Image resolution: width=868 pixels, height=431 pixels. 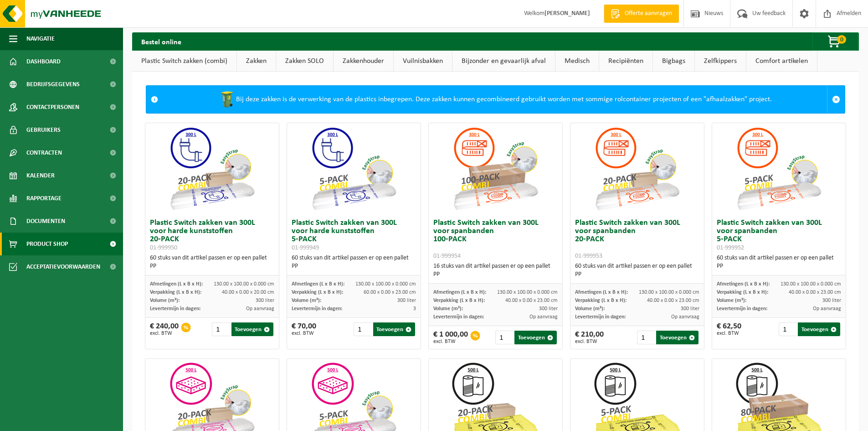 I want to click on a: Recipiënten, so click(x=626, y=61).